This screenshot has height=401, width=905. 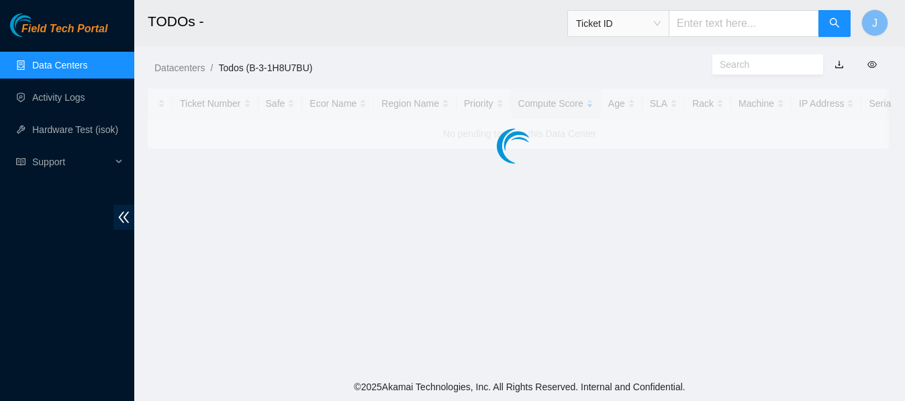 I want to click on span: read, so click(x=21, y=162).